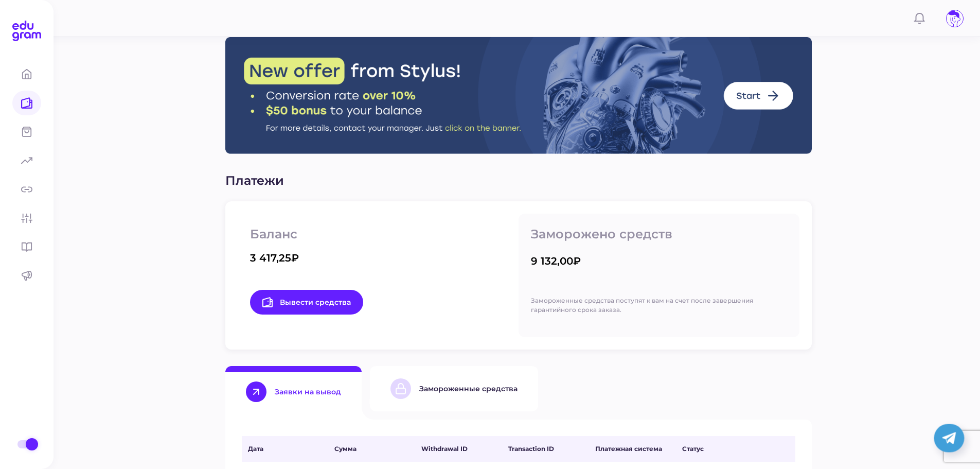 Image resolution: width=980 pixels, height=469 pixels. What do you see at coordinates (468, 388) in the screenshot?
I see `div: Замороженные средства` at bounding box center [468, 388].